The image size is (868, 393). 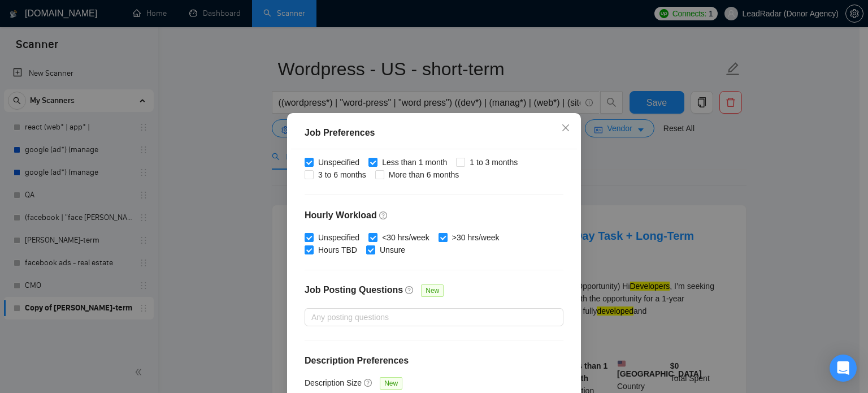 What do you see at coordinates (405, 237) in the screenshot?
I see `span: <30 hrs/week` at bounding box center [405, 237].